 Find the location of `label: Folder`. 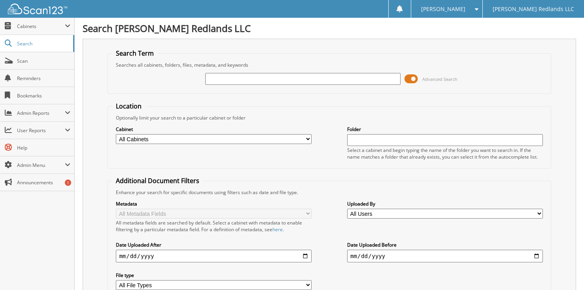

label: Folder is located at coordinates (445, 129).